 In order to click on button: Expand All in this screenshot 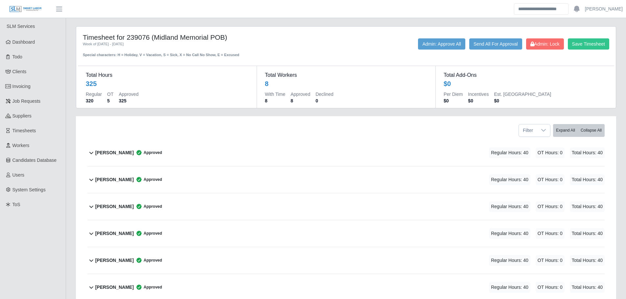, I will do `click(566, 130)`.